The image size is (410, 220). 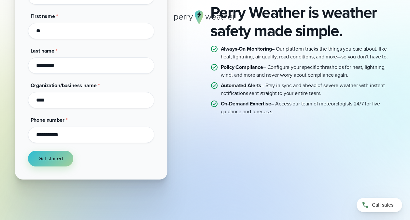 I want to click on span: Call sales, so click(x=383, y=205).